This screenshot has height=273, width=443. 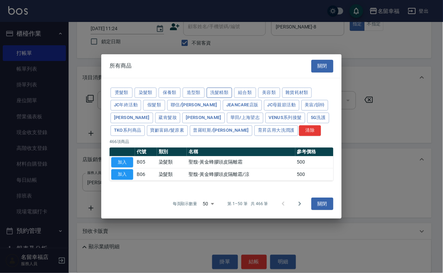 What do you see at coordinates (146, 93) in the screenshot?
I see `button: 染髮類` at bounding box center [146, 93].